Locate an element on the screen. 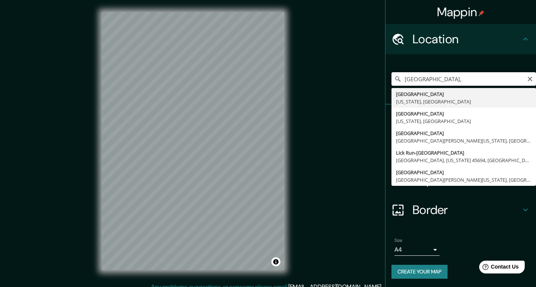 The image size is (536, 287). input: Pick your city or area is located at coordinates (464, 79).